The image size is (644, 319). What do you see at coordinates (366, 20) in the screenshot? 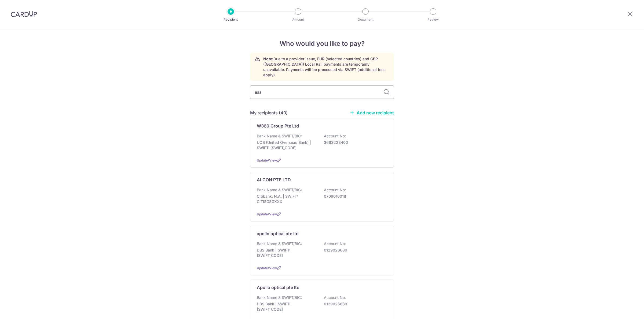
I see `p: Document` at bounding box center [366, 20].